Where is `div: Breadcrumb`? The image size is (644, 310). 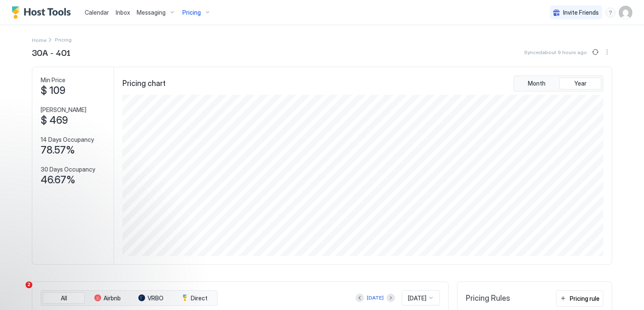
div: Breadcrumb is located at coordinates (39, 40).